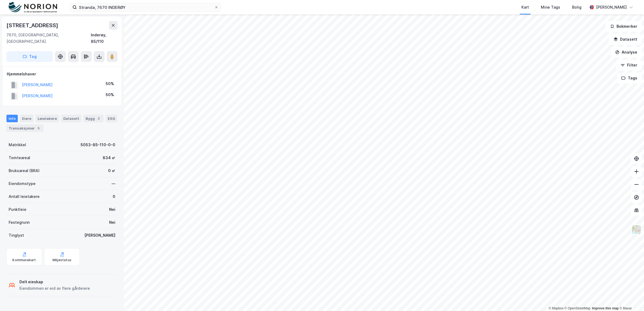 This screenshot has width=644, height=311. I want to click on button: Datasett, so click(625, 39).